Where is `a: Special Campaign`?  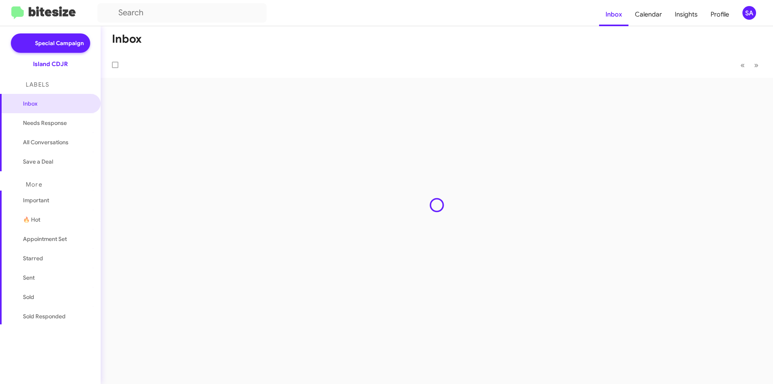 a: Special Campaign is located at coordinates (50, 43).